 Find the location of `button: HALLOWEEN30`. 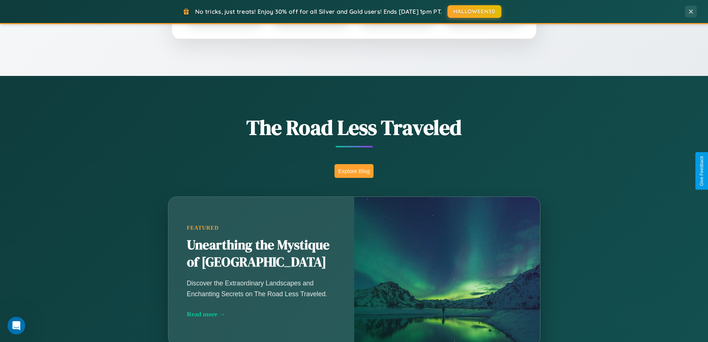

button: HALLOWEEN30 is located at coordinates (474, 12).